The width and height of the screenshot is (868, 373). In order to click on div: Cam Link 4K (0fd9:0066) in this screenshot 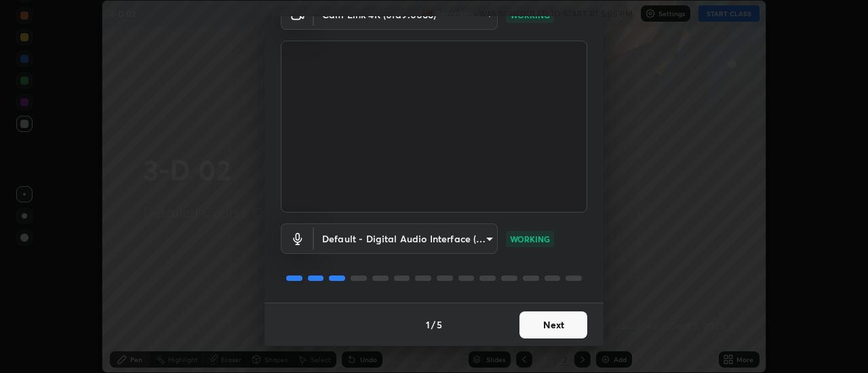, I will do `click(405, 238)`.